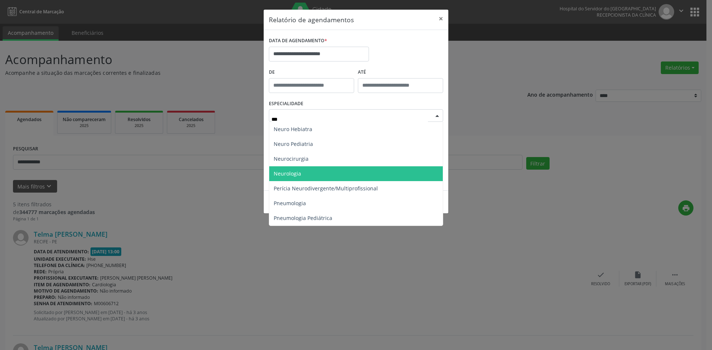 The height and width of the screenshot is (350, 712). I want to click on label: ESPECIALIDADE, so click(286, 104).